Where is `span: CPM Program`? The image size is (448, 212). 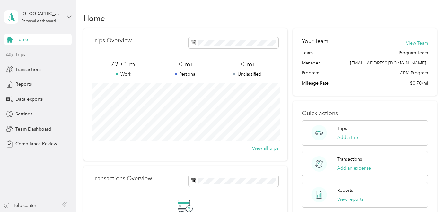
span: CPM Program is located at coordinates (414, 73).